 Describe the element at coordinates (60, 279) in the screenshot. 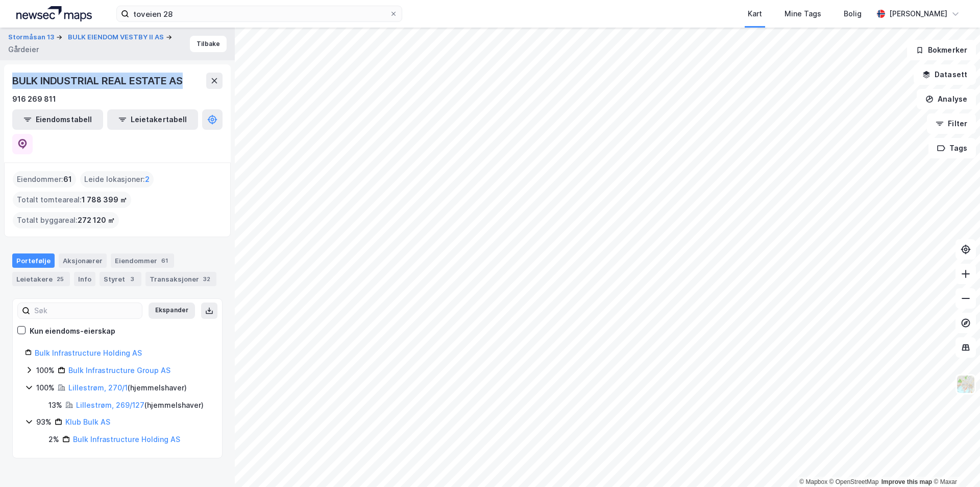

I see `div: 25` at that location.